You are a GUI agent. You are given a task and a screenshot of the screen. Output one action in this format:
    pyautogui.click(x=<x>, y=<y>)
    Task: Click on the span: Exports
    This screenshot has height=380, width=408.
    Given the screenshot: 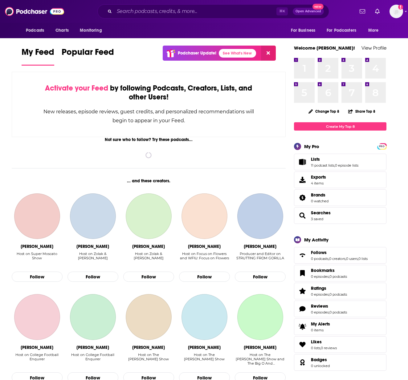 What is the action you would take?
    pyautogui.click(x=318, y=177)
    